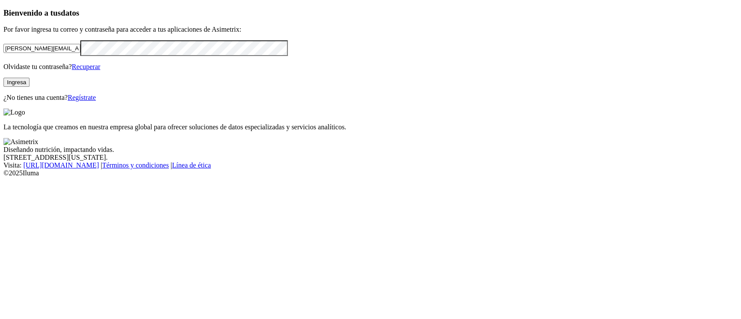 Image resolution: width=741 pixels, height=319 pixels. Describe the element at coordinates (17, 82) in the screenshot. I see `button: Ingresa` at that location.